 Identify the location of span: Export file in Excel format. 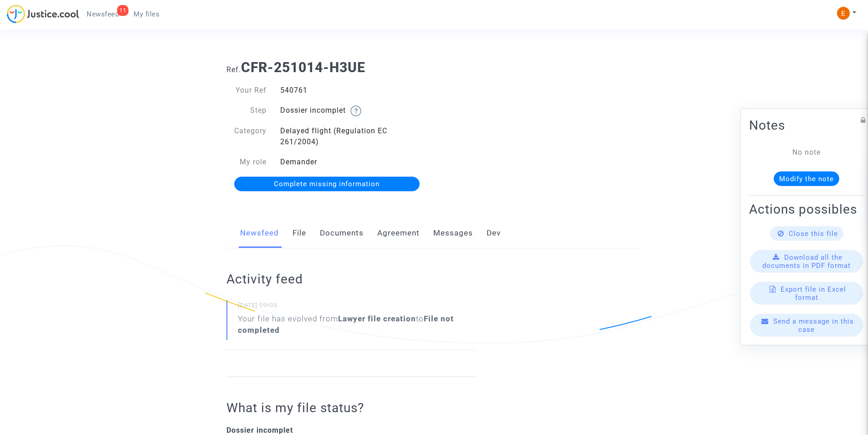
(813, 293).